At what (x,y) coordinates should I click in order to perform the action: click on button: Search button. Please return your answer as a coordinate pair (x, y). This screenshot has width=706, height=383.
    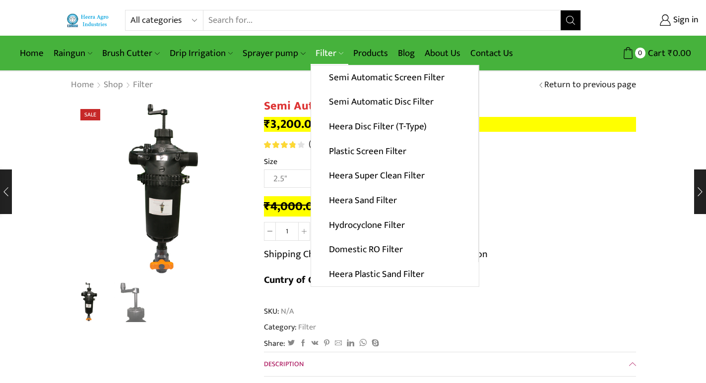
    Looking at the image, I should click on (570, 20).